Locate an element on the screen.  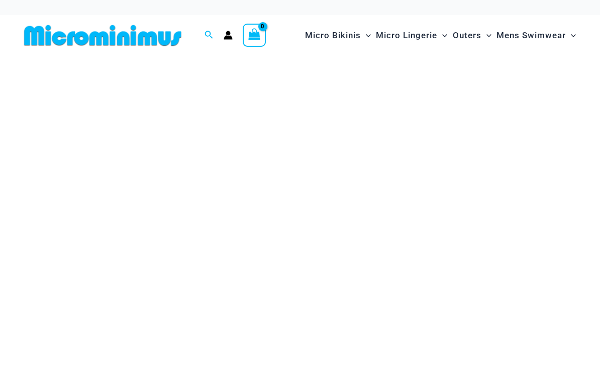
span: Outers is located at coordinates (467, 35).